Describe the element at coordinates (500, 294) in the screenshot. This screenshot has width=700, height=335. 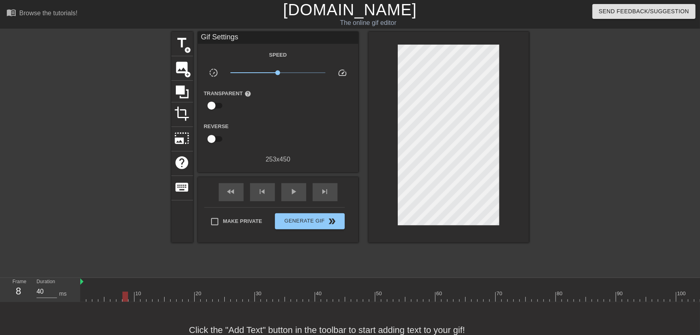
I see `div: 70` at that location.